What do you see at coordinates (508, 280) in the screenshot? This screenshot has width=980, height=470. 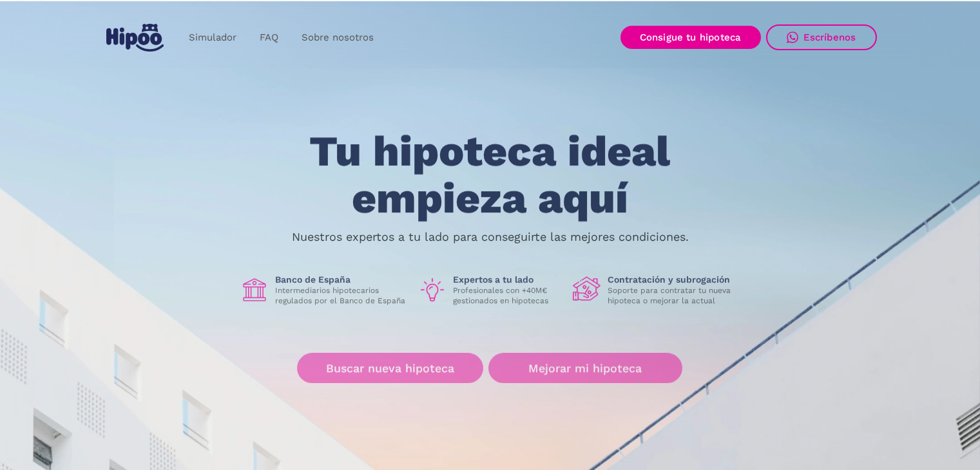 I see `h1: Expertos a tu lado` at bounding box center [508, 280].